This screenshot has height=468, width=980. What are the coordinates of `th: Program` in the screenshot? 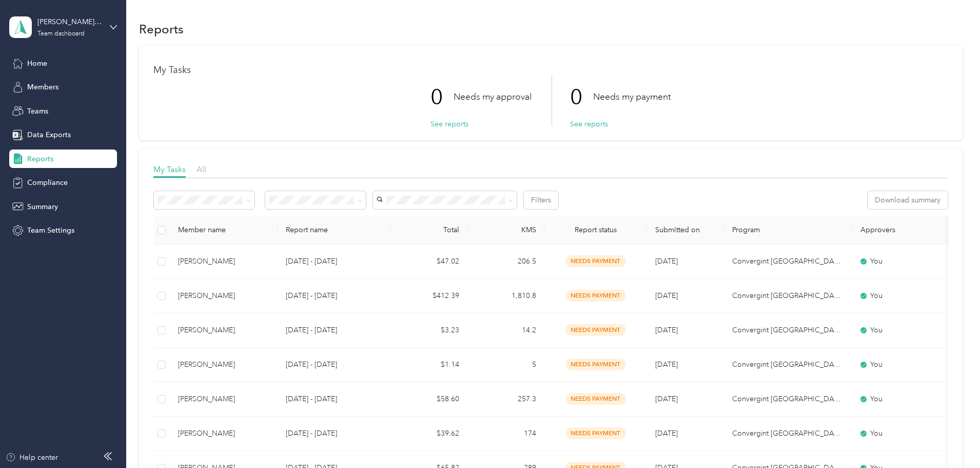 It's located at (788, 230).